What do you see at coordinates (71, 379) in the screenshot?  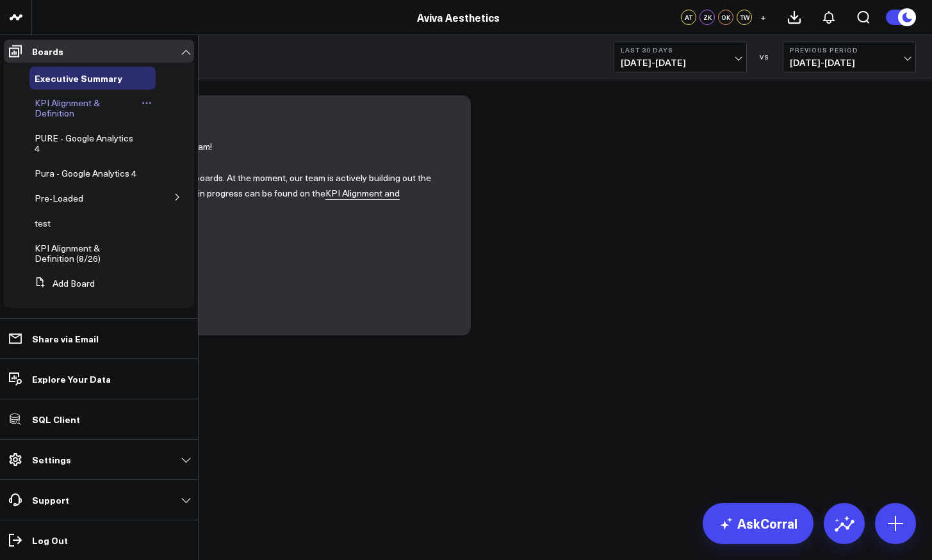 I see `p: Explore Your Data` at bounding box center [71, 379].